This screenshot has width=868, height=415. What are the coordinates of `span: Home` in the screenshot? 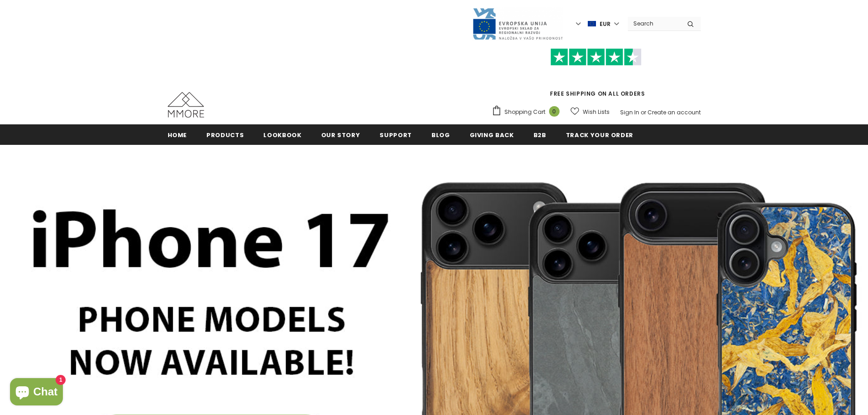 It's located at (177, 135).